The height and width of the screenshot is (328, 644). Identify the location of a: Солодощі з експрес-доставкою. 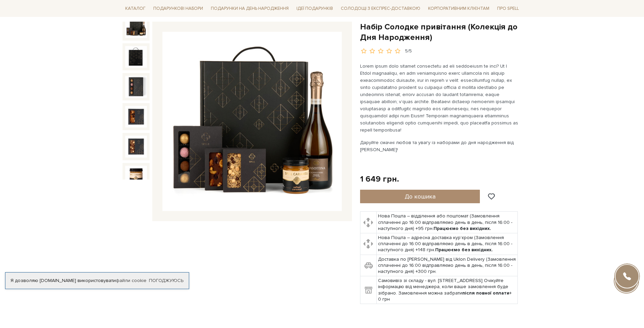
(381, 9).